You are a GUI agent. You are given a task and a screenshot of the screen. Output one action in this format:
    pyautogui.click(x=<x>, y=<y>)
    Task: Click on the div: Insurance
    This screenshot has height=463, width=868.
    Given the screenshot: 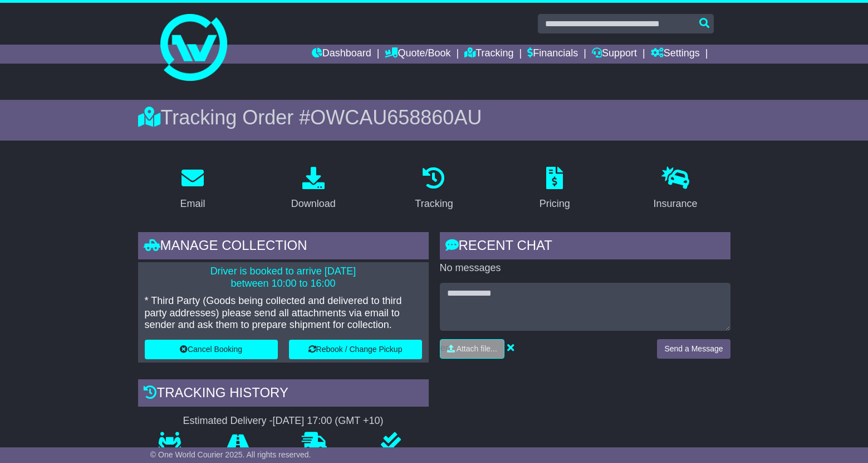 What is the action you would take?
    pyautogui.click(x=675, y=204)
    